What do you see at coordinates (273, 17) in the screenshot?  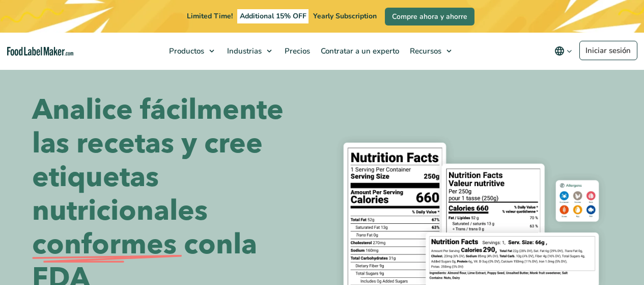 I see `span: Additional 15% OFF` at bounding box center [273, 17].